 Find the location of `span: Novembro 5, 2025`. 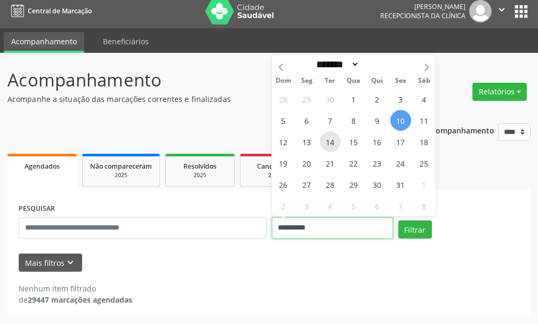

span: Novembro 5, 2025 is located at coordinates (354, 205).